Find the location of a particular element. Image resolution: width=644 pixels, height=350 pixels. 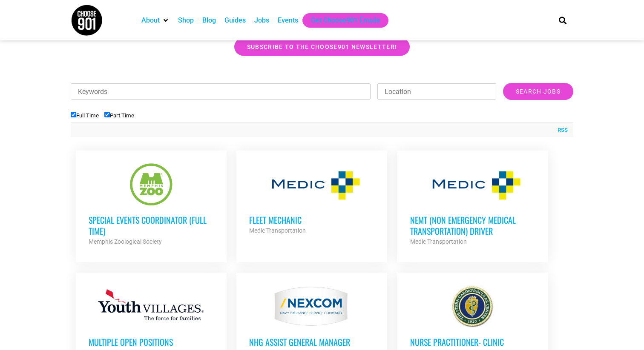

input: Location is located at coordinates (437, 92).